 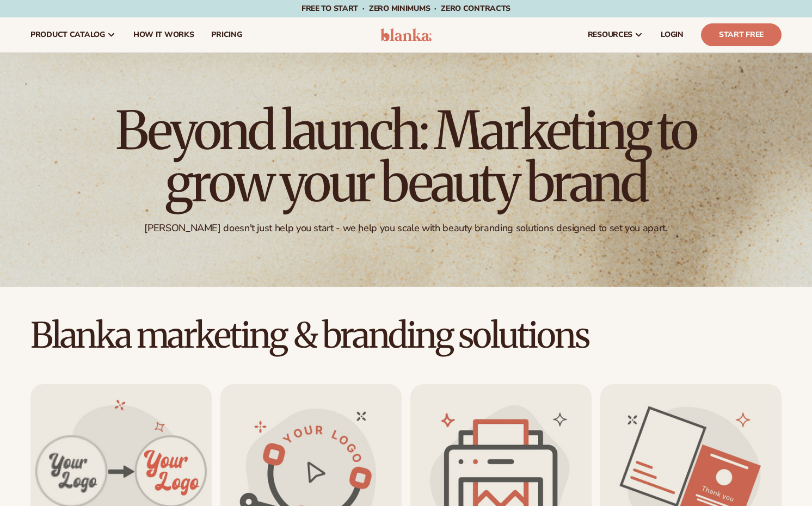 I want to click on span: LOGIN, so click(x=673, y=35).